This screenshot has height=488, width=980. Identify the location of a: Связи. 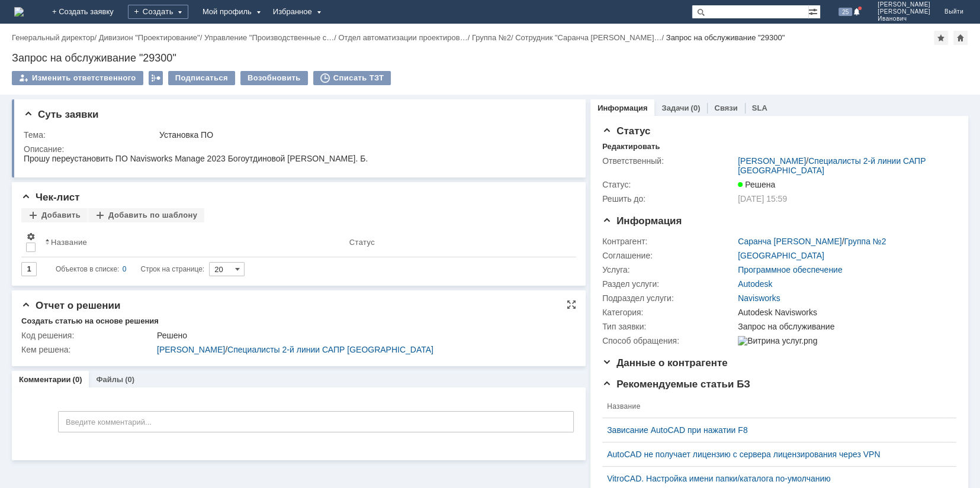
(726, 107).